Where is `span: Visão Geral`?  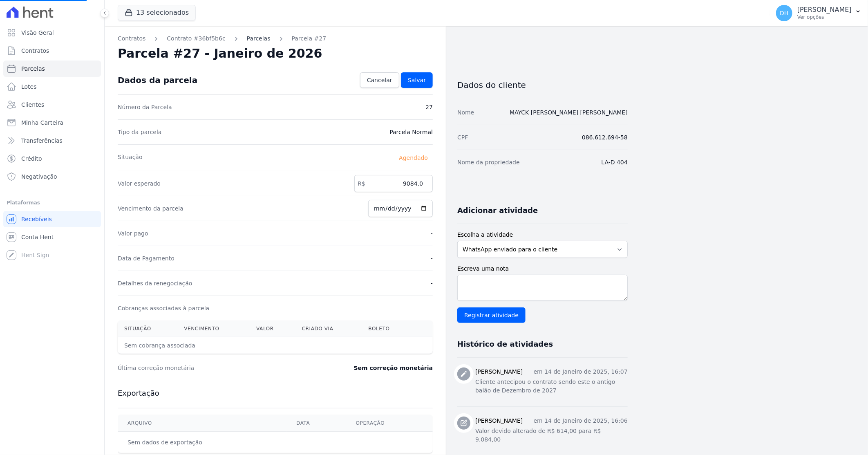
span: Visão Geral is located at coordinates (37, 33).